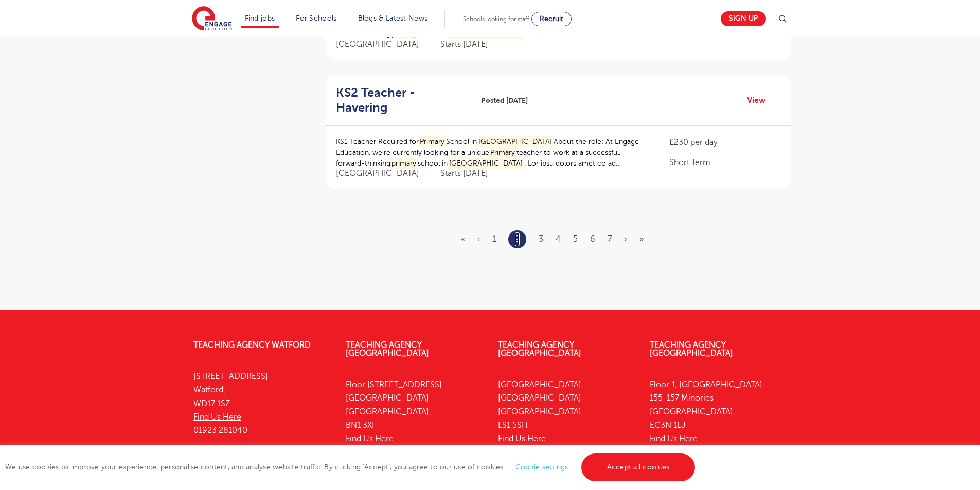 The width and height of the screenshot is (980, 490). Describe the element at coordinates (496, 19) in the screenshot. I see `span: Schools looking for staff` at that location.